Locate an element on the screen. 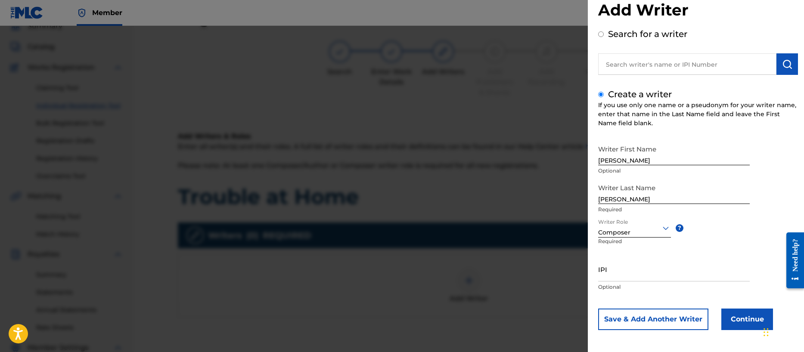  input: Search writer's name or IPI Number is located at coordinates (688, 64).